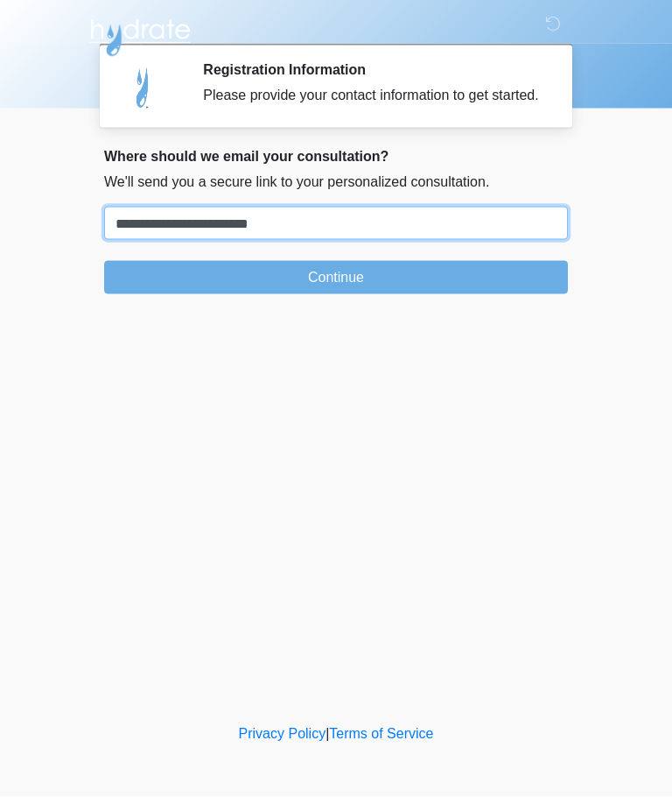  Describe the element at coordinates (143, 87) in the screenshot. I see `img: Agent Avatar` at that location.